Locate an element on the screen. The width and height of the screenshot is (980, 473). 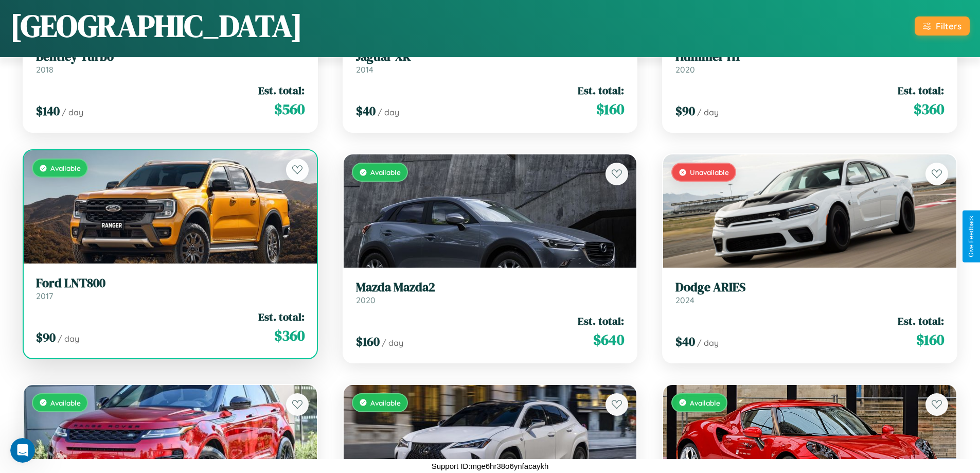
a: Dodge ARIES2024 is located at coordinates (809, 292).